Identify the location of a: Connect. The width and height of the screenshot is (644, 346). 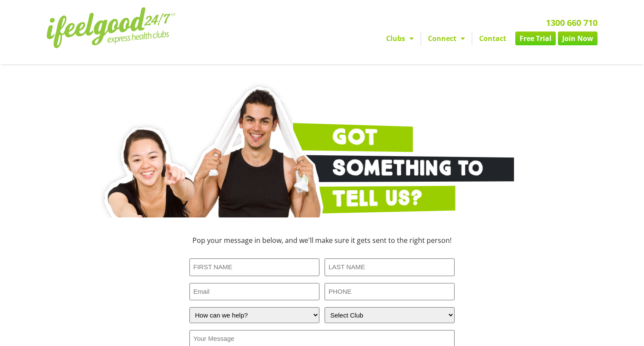
(446, 38).